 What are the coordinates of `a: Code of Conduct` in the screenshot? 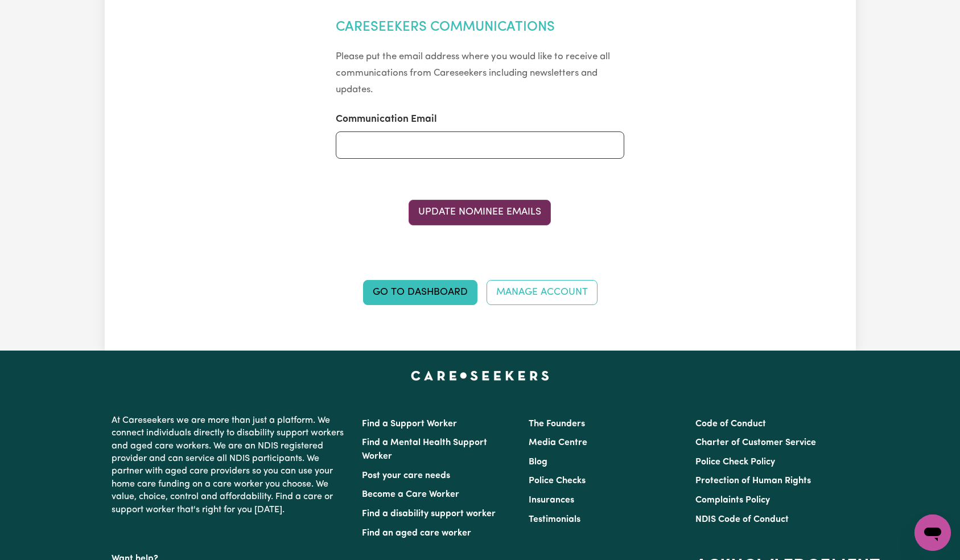 It's located at (730, 424).